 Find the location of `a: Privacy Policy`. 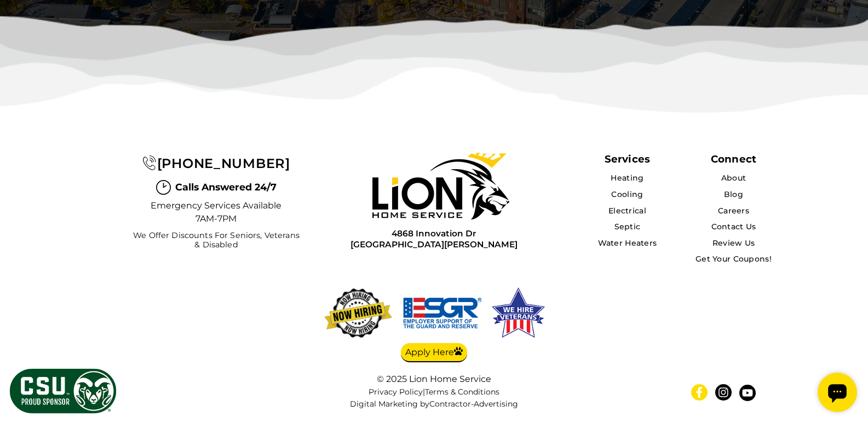

a: Privacy Policy is located at coordinates (395, 392).